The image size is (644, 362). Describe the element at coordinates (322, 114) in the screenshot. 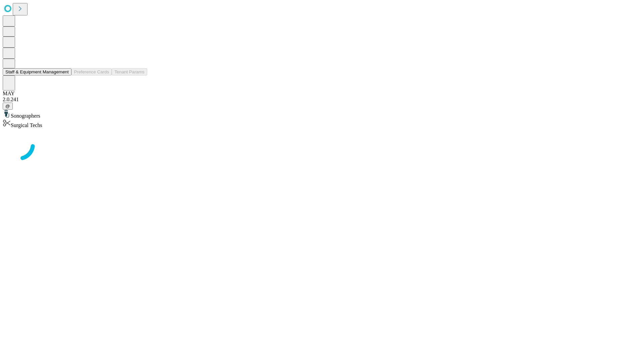

I see `div: Sonographers` at that location.